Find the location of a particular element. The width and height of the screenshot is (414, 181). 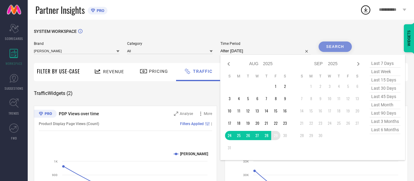

span: last 6 months is located at coordinates (385, 130).